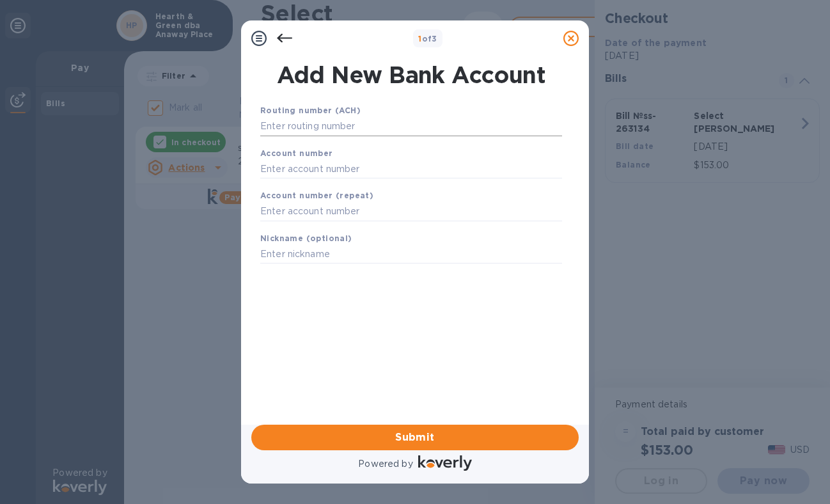 The width and height of the screenshot is (830, 504). Describe the element at coordinates (306, 238) in the screenshot. I see `b: Nickname (optional)` at that location.